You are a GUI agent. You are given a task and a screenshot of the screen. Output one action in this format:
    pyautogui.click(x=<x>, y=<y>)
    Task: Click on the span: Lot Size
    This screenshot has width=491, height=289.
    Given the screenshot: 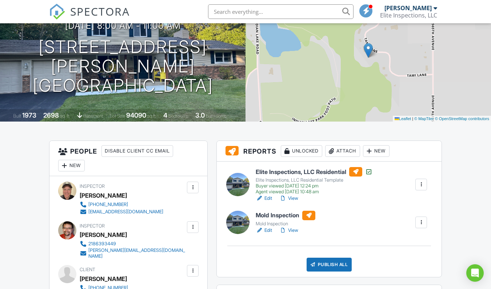 What is the action you would take?
    pyautogui.click(x=118, y=116)
    